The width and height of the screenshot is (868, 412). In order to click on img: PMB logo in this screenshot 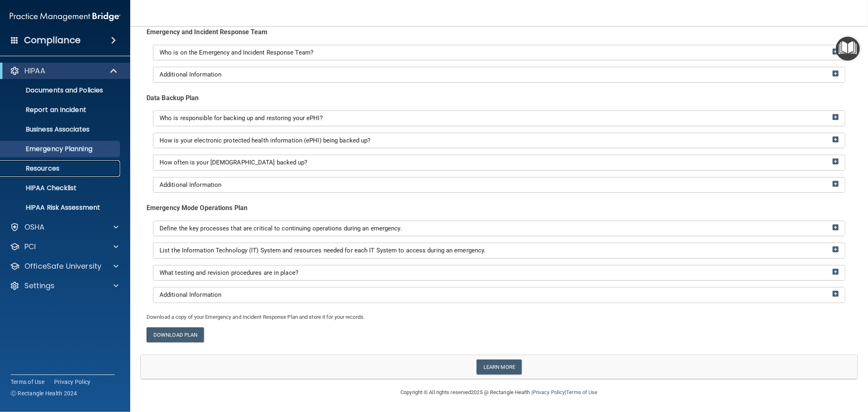, I will do `click(65, 17)`.